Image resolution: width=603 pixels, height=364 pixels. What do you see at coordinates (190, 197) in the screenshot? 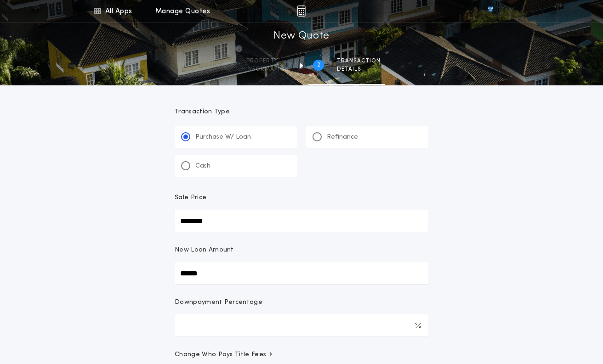
I see `p: Sale Price` at bounding box center [190, 197].